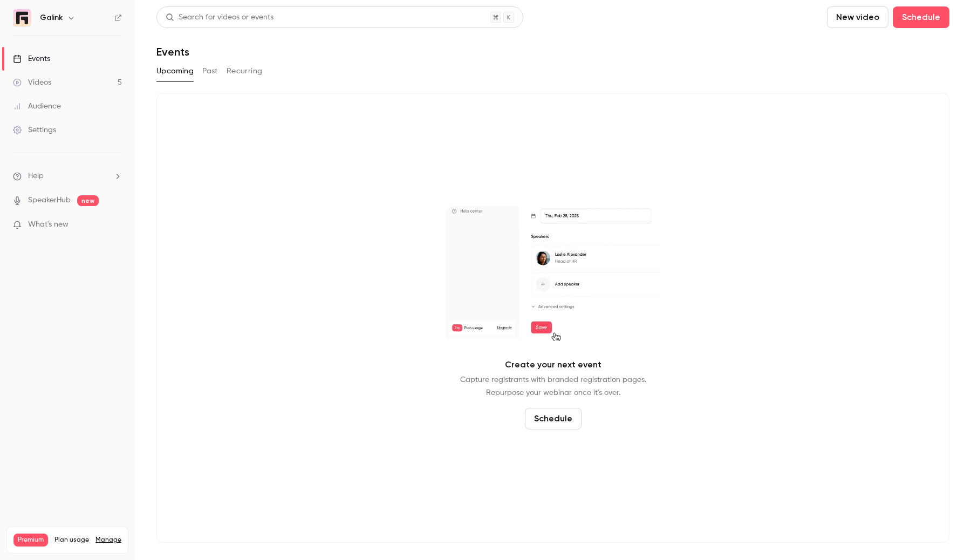 The height and width of the screenshot is (560, 971). What do you see at coordinates (553, 386) in the screenshot?
I see `p: Capture registrants with branded registration pages. Repurpose your webinar once it's over.` at bounding box center [553, 386].